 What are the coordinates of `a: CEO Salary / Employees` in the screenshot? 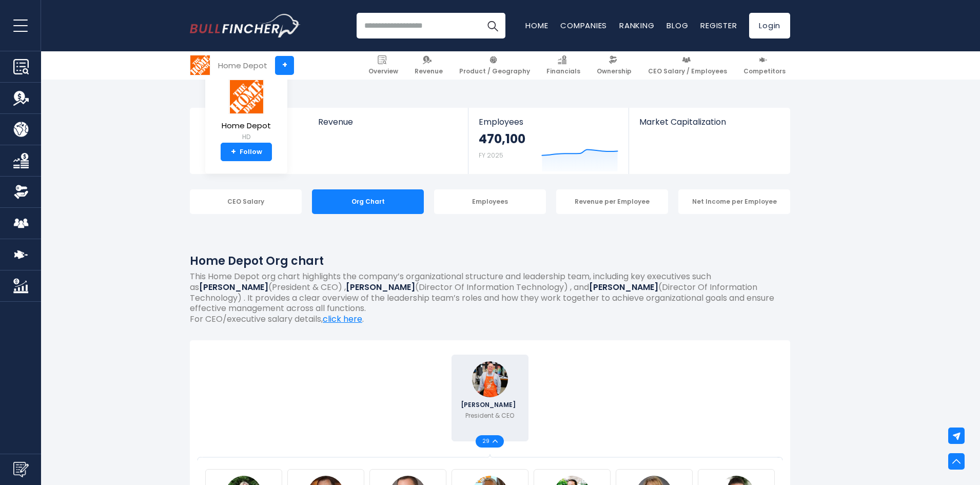 It's located at (687, 65).